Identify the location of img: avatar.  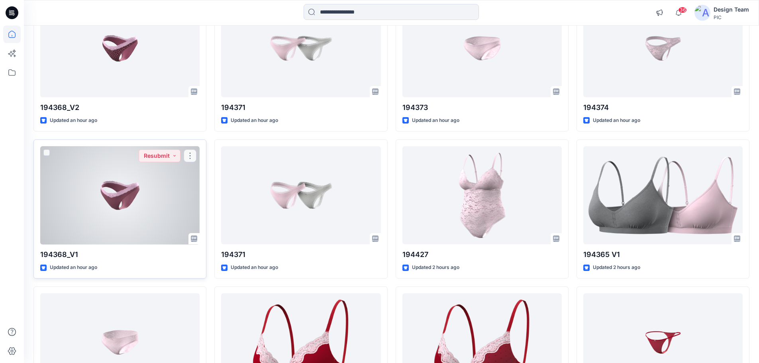
(702, 13).